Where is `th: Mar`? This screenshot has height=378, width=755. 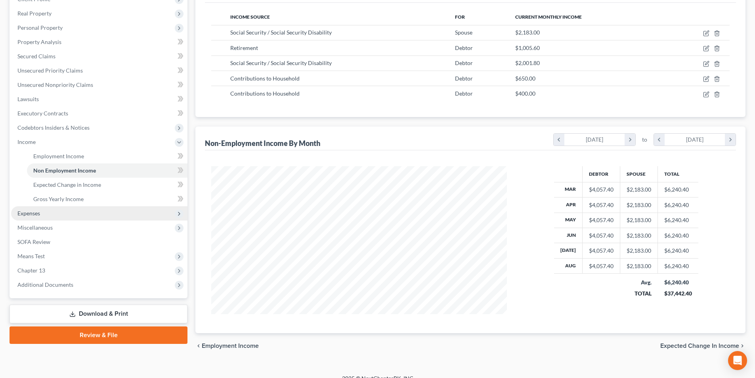 th: Mar is located at coordinates (568, 189).